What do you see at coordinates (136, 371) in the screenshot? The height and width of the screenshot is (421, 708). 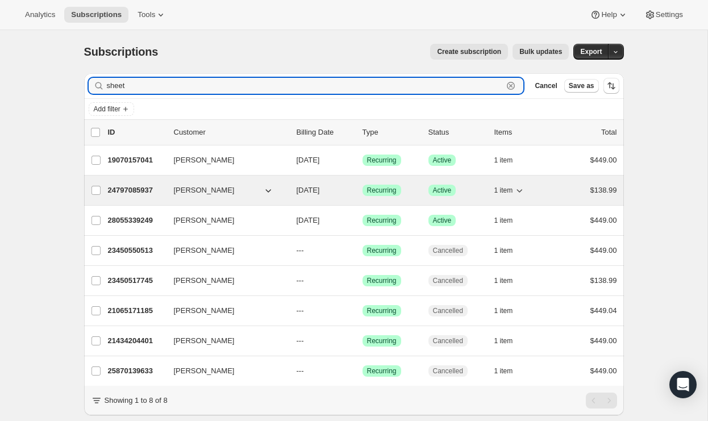 I see `p: 25870139633` at bounding box center [136, 371].